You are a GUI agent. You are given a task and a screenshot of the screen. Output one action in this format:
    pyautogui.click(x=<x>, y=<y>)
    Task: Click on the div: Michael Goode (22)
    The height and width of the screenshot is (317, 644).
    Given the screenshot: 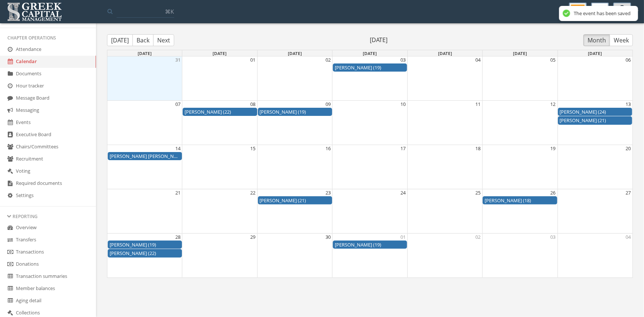 What is the action you would take?
    pyautogui.click(x=219, y=112)
    